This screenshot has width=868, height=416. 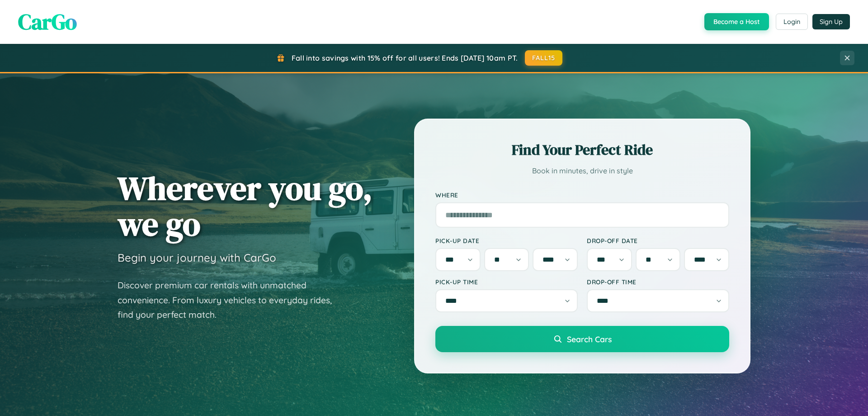 What do you see at coordinates (582, 194) in the screenshot?
I see `label: Where` at bounding box center [582, 194].